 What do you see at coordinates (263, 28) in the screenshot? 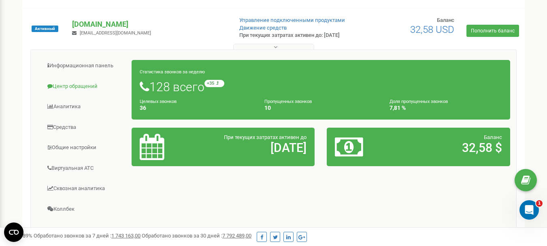
I see `a: Движение средств` at bounding box center [263, 28].